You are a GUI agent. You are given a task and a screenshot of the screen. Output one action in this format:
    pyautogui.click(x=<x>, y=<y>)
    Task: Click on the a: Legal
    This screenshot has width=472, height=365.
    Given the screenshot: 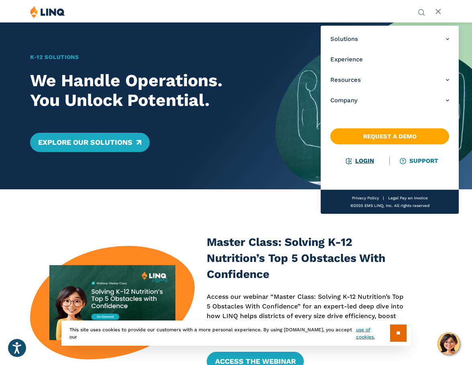 What is the action you would take?
    pyautogui.click(x=393, y=198)
    